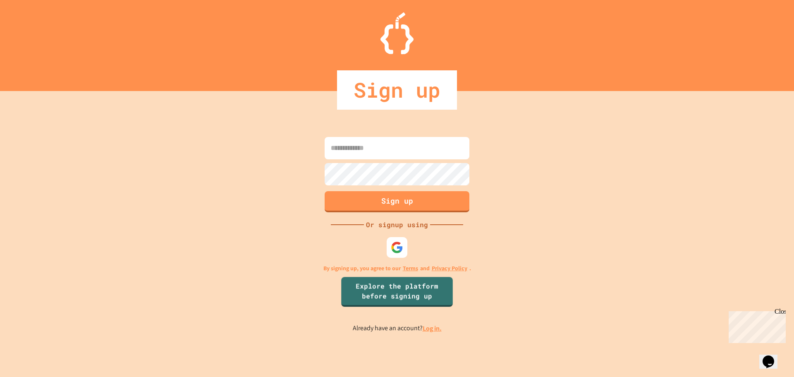 The width and height of the screenshot is (794, 377). Describe the element at coordinates (397, 268) in the screenshot. I see `p: By signing up, you agree to our and .` at that location.